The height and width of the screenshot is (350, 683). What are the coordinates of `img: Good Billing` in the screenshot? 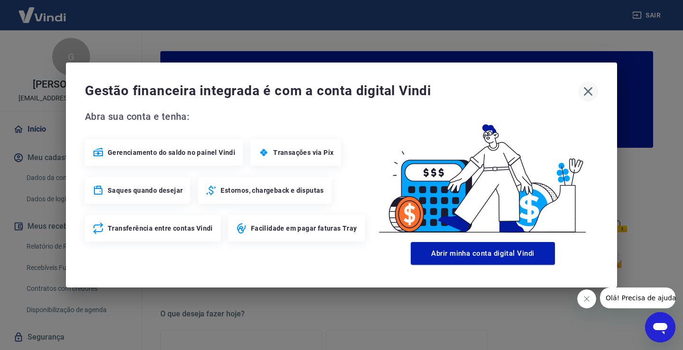 It's located at (483, 174).